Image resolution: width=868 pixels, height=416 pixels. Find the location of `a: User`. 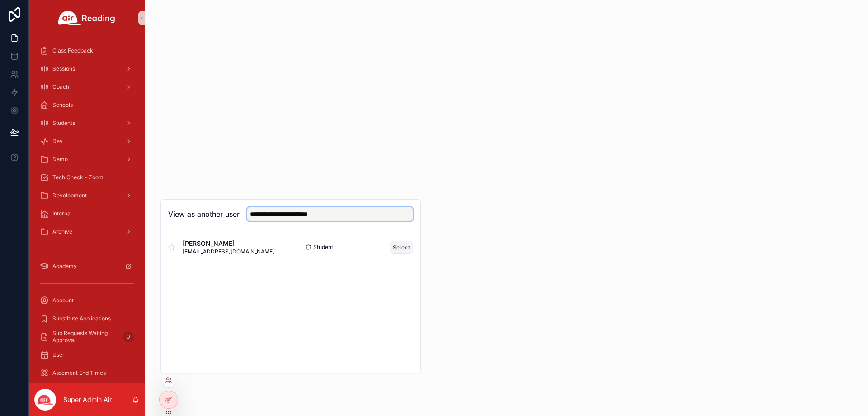

a: User is located at coordinates (87, 355).